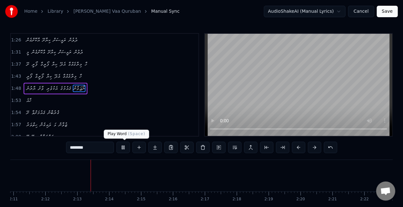  Describe the element at coordinates (126, 134) in the screenshot. I see `div: Play Word` at that location.